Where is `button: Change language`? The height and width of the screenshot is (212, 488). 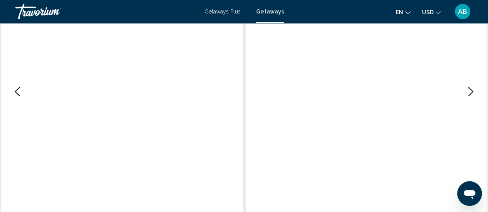 button: Change language is located at coordinates (403, 12).